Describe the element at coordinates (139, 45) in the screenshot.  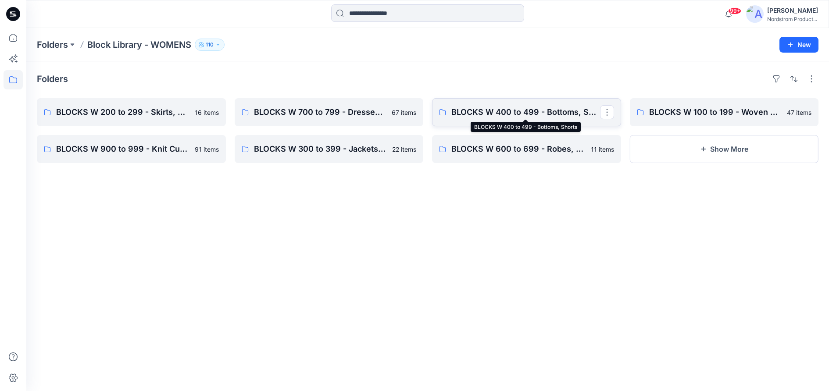
I see `p: Block Library - WOMENS` at that location.